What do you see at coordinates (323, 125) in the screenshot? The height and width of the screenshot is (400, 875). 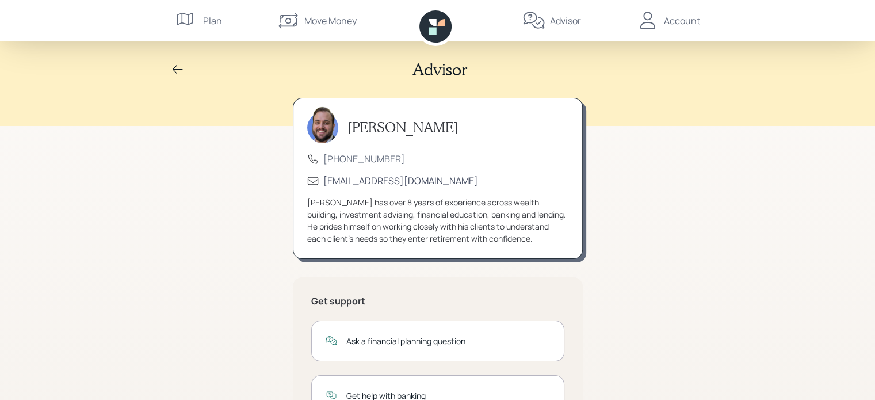 I see `img: james-distasi-headshot.png` at bounding box center [323, 125].